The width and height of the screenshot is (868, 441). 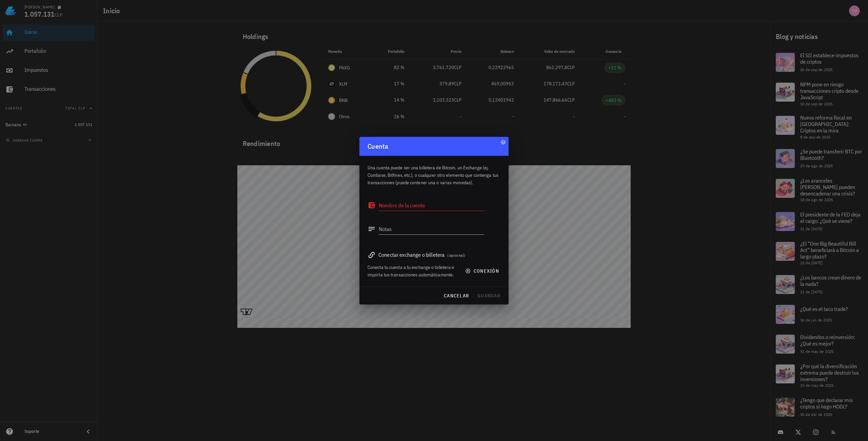 I want to click on div: Conectar exchange o billetera, so click(x=434, y=255).